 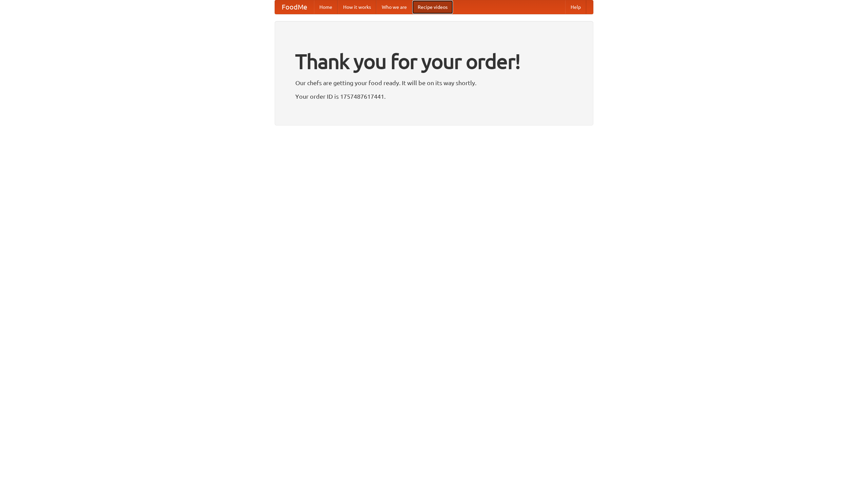 I want to click on h1: Thank you for your order!, so click(x=434, y=62).